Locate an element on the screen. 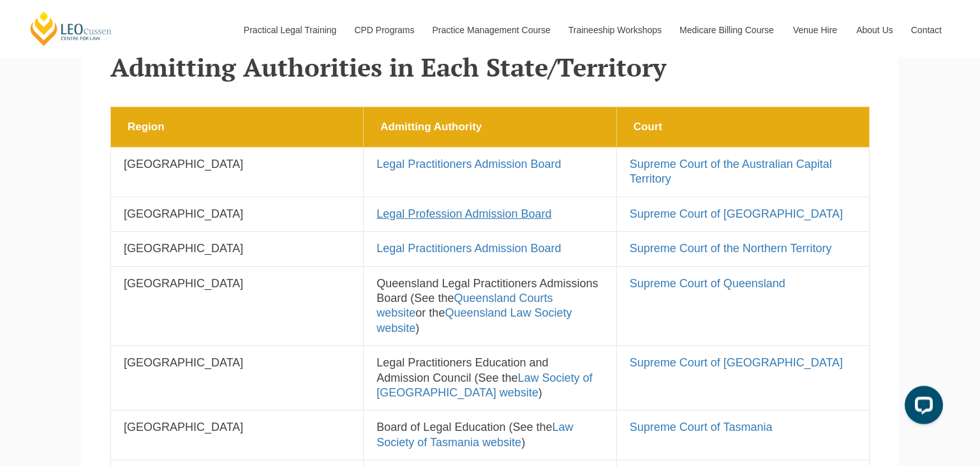  a: Supreme Court of the Northern Territory is located at coordinates (730, 248).